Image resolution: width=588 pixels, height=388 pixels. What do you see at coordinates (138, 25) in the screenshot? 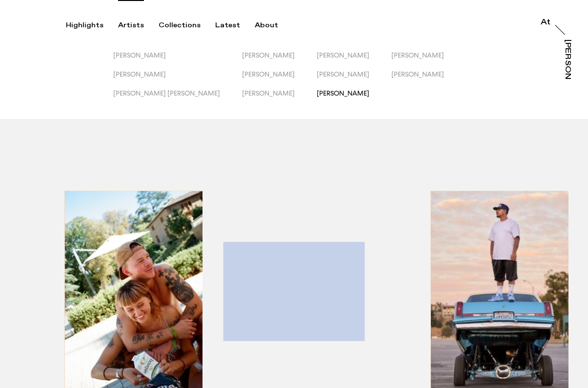
I see `button: Artists` at bounding box center [138, 25].